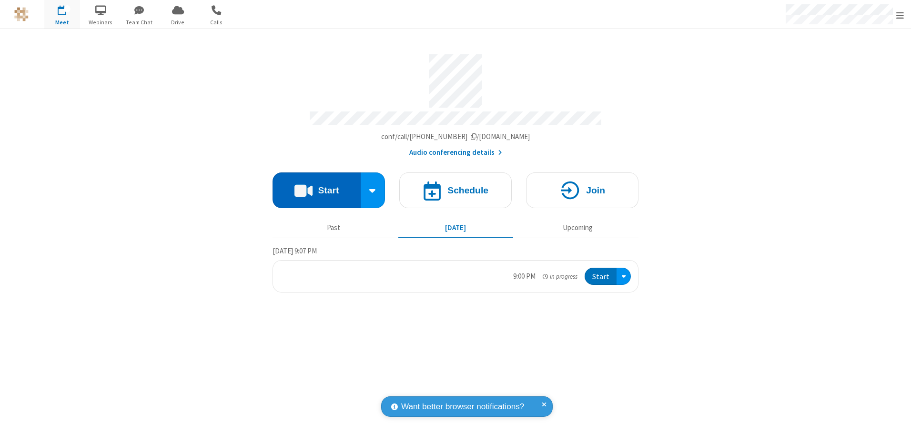 Image resolution: width=911 pixels, height=433 pixels. Describe the element at coordinates (455, 190) in the screenshot. I see `button: Schedule` at that location.